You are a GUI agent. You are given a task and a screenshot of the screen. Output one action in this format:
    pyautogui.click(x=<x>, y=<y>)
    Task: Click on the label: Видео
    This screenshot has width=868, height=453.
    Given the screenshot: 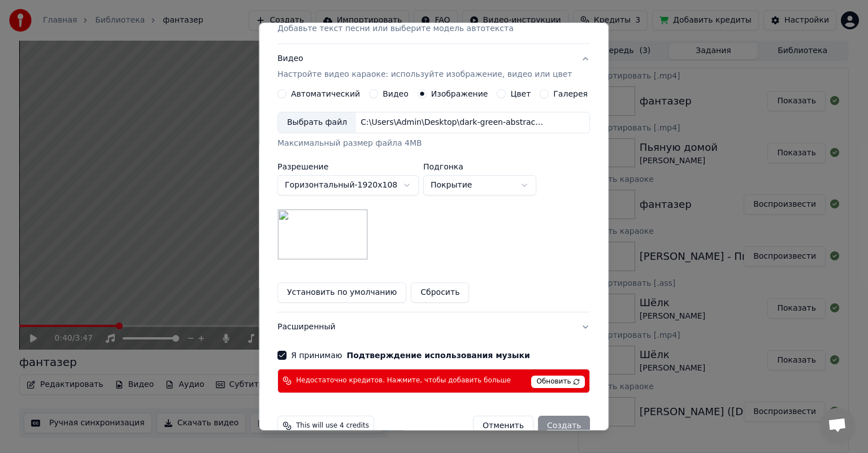 What is the action you would take?
    pyautogui.click(x=396, y=94)
    